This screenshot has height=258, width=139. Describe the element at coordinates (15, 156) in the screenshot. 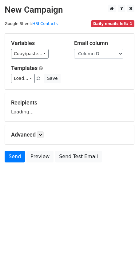

I see `a: Send` at that location.